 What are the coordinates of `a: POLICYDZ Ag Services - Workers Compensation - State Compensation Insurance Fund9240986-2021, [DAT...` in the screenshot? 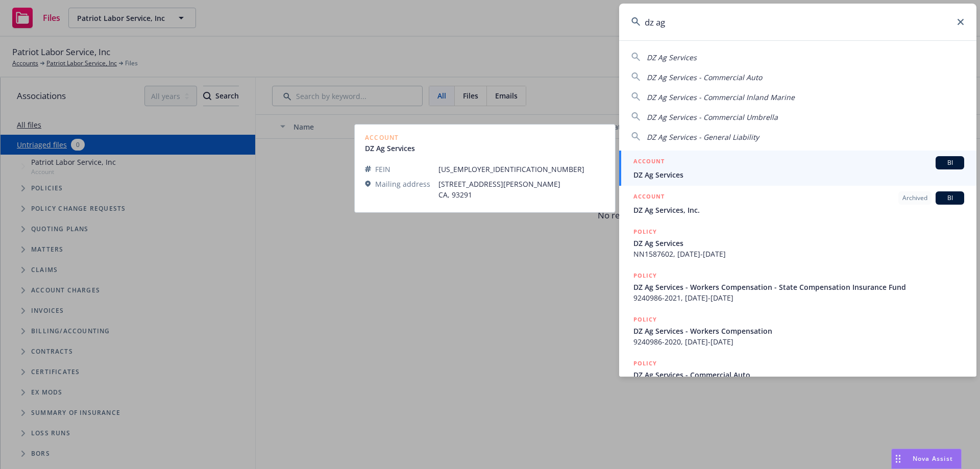 It's located at (798, 286).